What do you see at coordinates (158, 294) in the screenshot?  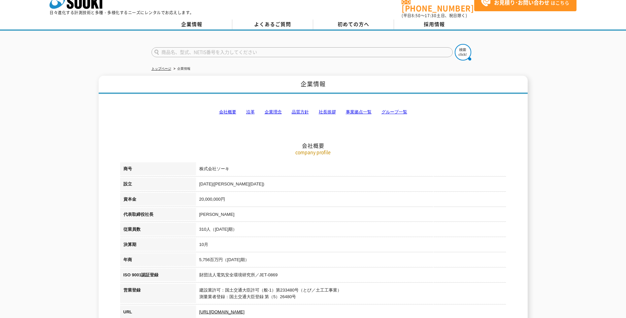 I see `th: 営業登録` at bounding box center [158, 294].